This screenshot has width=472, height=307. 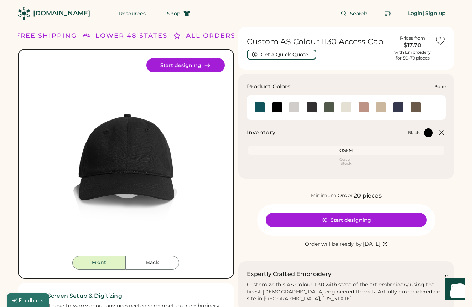 What do you see at coordinates (332, 196) in the screenshot?
I see `div: Minimum Order:` at bounding box center [332, 196].